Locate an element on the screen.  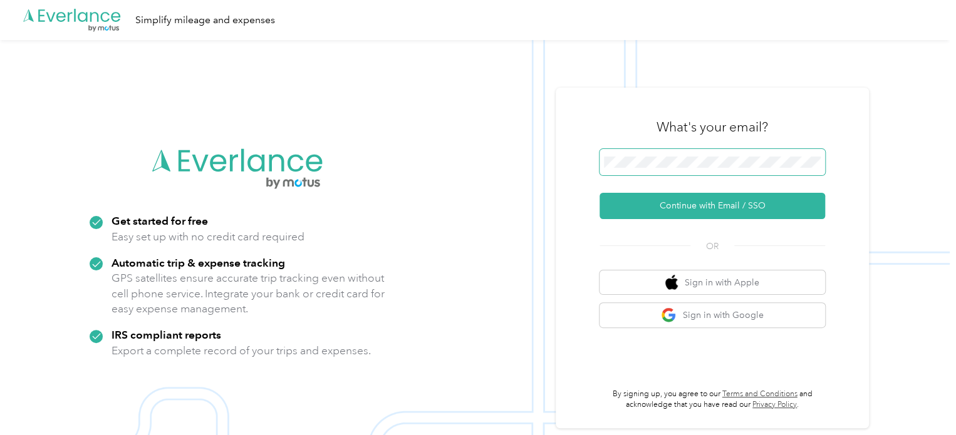
p: By signing up, you agree to our and acknowledge that you have read our . is located at coordinates (712, 400).